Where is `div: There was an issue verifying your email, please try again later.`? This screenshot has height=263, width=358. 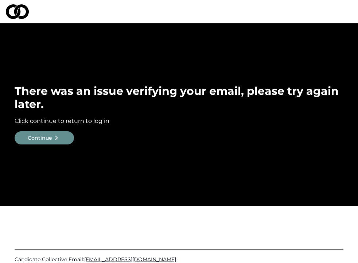 div: There was an issue verifying your email, please try again later. is located at coordinates (179, 98).